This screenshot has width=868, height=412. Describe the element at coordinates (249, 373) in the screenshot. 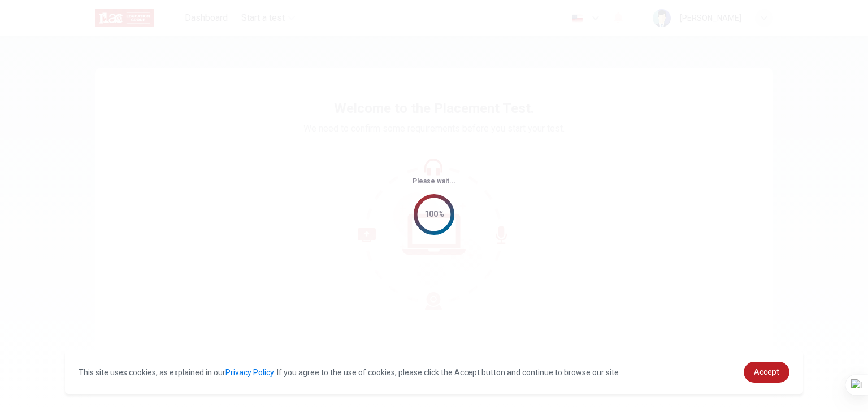

I see `a: Privacy Policy` at that location.